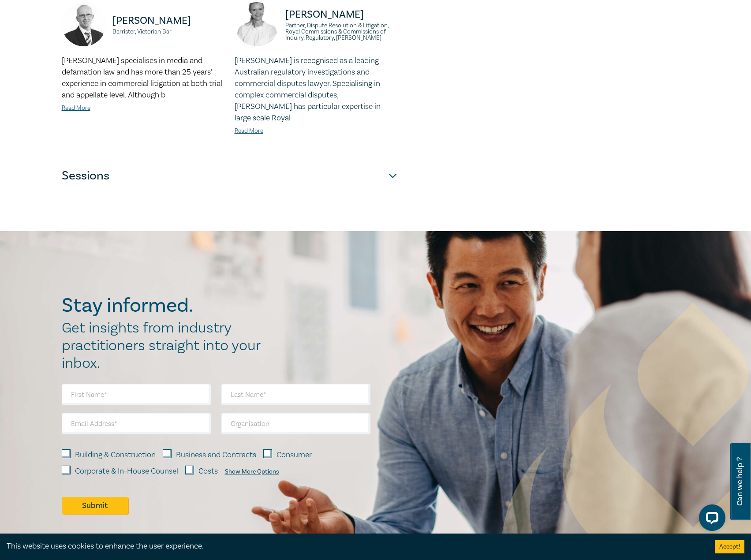 This screenshot has height=560, width=751. What do you see at coordinates (95, 505) in the screenshot?
I see `button: Submit` at bounding box center [95, 505].